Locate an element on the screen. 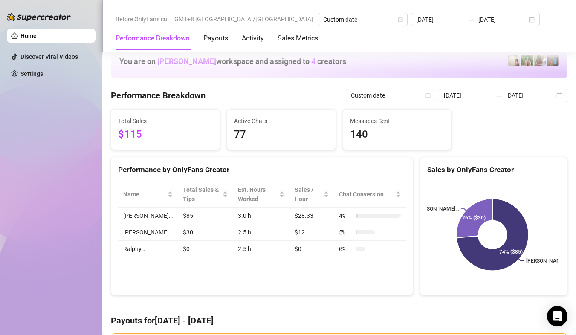  td: 3.0 h is located at coordinates (261, 216).